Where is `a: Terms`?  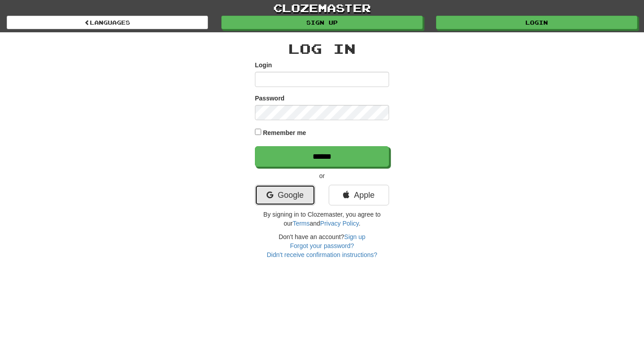
a: Terms is located at coordinates (301, 223).